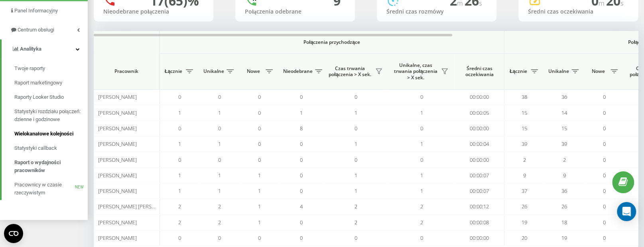 The height and width of the screenshot is (247, 644). Describe the element at coordinates (301, 206) in the screenshot. I see `span: 4` at that location.